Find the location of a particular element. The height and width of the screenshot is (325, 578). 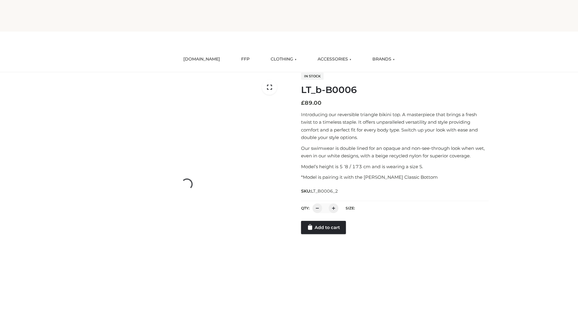

label: Size: is located at coordinates (350, 208).